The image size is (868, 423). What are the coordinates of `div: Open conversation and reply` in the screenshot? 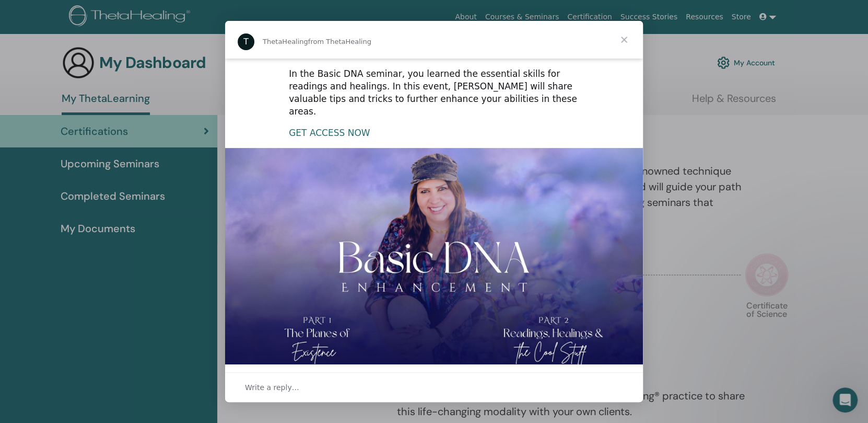 It's located at (434, 386).